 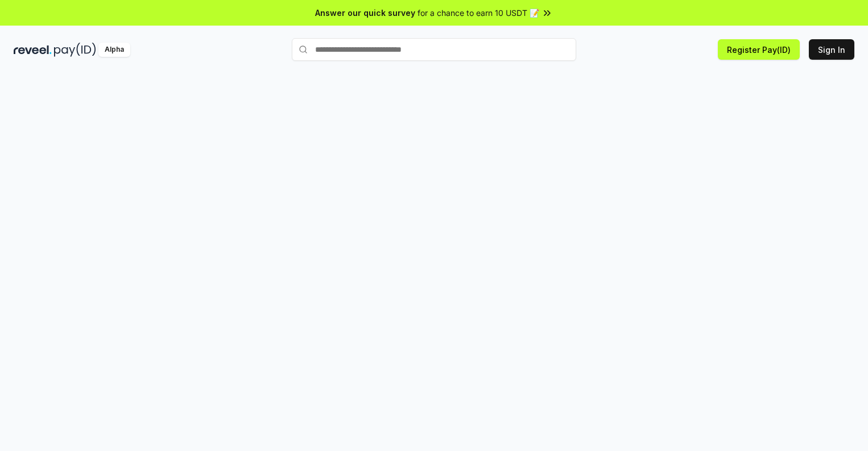 What do you see at coordinates (759, 49) in the screenshot?
I see `button: Register Pay(ID)` at bounding box center [759, 49].